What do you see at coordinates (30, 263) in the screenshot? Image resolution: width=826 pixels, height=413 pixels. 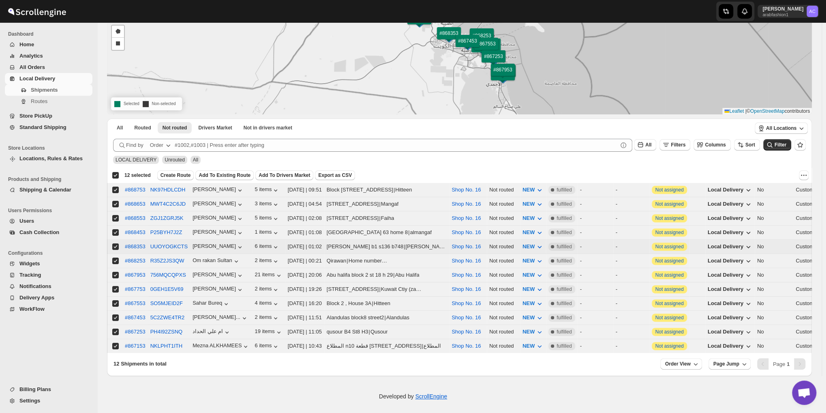 I see `span: Widgets` at bounding box center [30, 263].